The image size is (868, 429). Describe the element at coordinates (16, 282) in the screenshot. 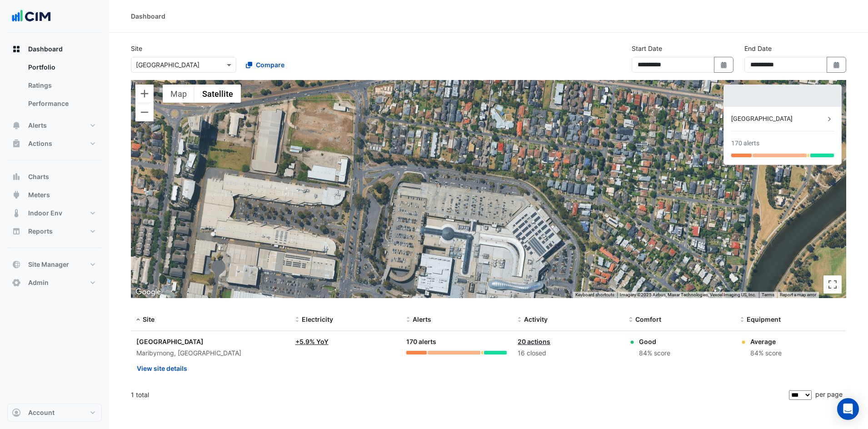

I see `app-icon: Admin` at that location.